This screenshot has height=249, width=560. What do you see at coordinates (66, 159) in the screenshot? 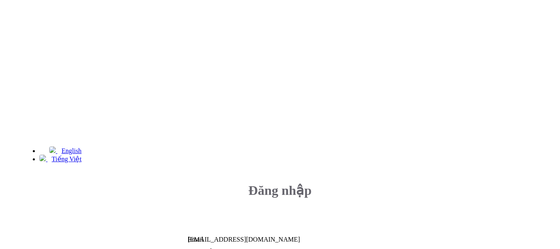
I see `span: Tiếng Việt` at bounding box center [66, 159].